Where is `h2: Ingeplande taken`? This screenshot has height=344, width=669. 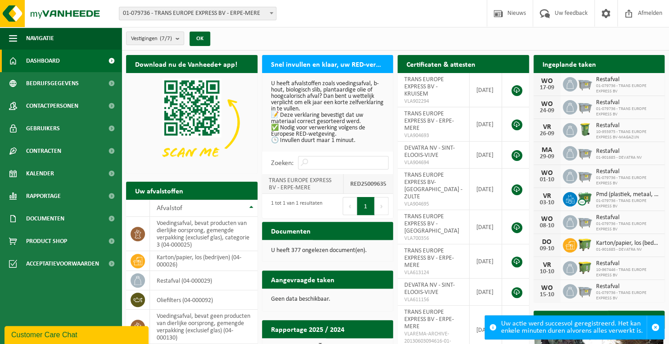
h2: Ingeplande taken is located at coordinates (569, 64).